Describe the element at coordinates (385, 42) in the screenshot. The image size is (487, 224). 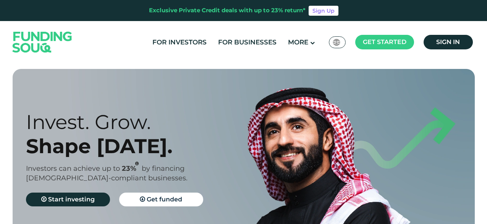
I see `span: Get started` at that location.